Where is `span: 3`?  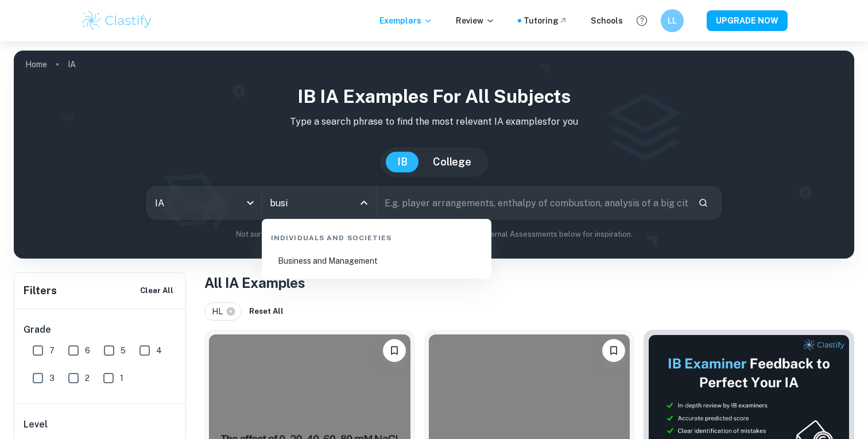
span: 3 is located at coordinates (52, 378).